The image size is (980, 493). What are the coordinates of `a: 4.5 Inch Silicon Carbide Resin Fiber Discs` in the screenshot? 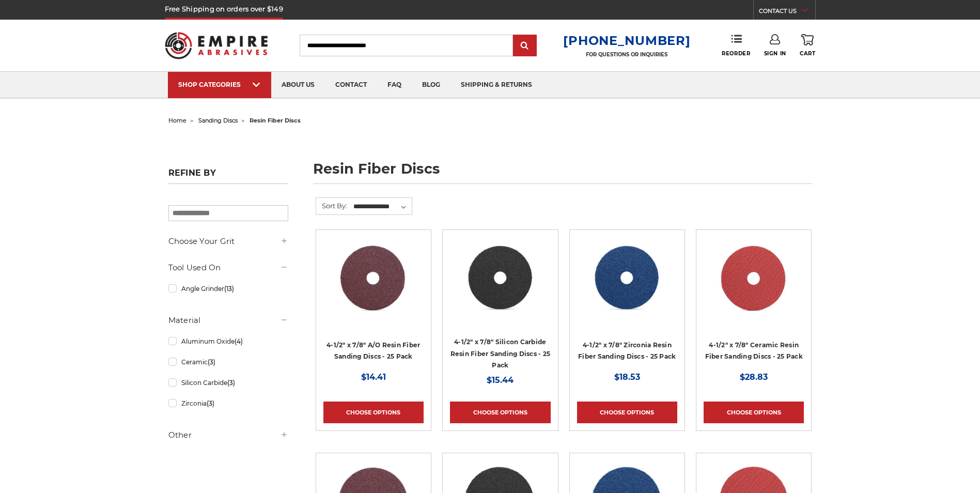 It's located at (500, 287).